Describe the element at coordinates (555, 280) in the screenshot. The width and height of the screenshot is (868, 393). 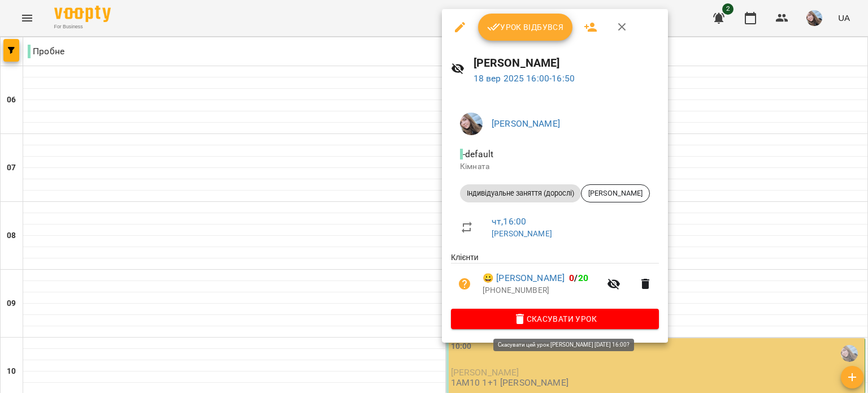
I see `ul: Клієнти` at that location.